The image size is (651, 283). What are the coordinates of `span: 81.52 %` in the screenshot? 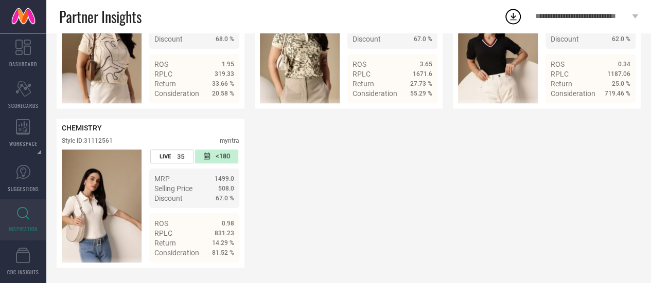 It's located at (223, 253).